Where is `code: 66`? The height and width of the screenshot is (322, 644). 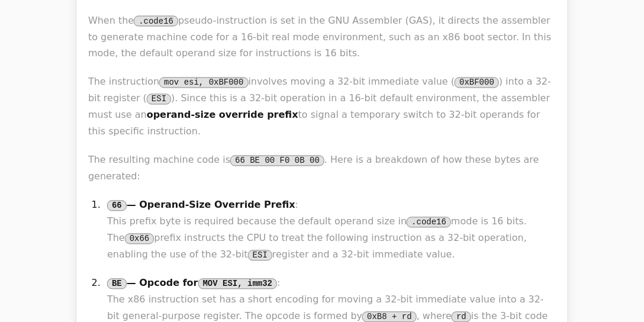
code: 66 is located at coordinates (116, 206).